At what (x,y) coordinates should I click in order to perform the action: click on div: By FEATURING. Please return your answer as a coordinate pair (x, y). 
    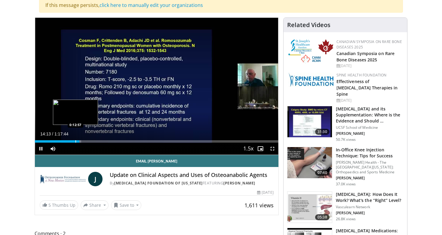
    Looking at the image, I should click on (191, 183).